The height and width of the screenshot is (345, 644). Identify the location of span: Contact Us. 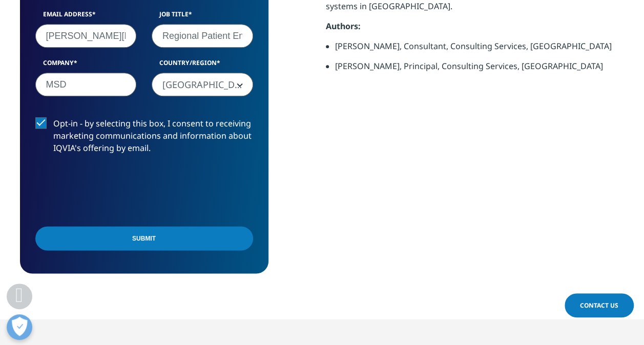
(599, 305).